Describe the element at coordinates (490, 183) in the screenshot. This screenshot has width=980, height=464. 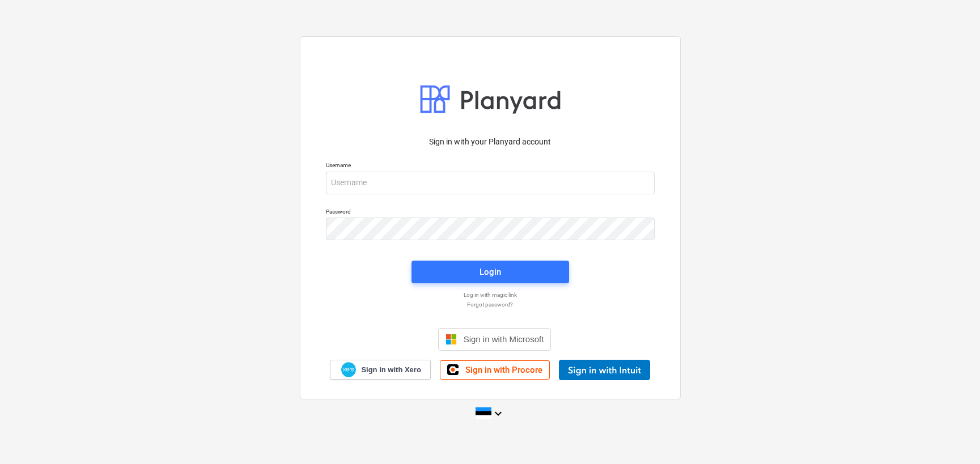
I see `input: Username` at that location.